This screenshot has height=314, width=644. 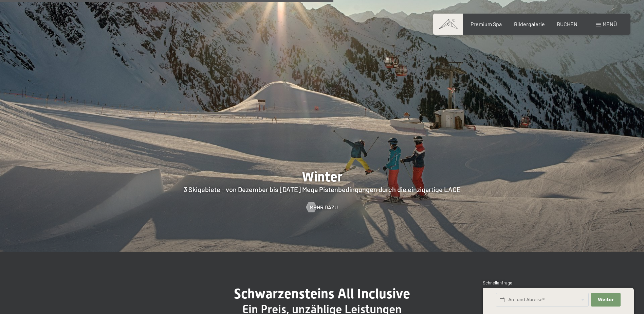 What do you see at coordinates (567, 24) in the screenshot?
I see `span: BUCHEN` at bounding box center [567, 24].